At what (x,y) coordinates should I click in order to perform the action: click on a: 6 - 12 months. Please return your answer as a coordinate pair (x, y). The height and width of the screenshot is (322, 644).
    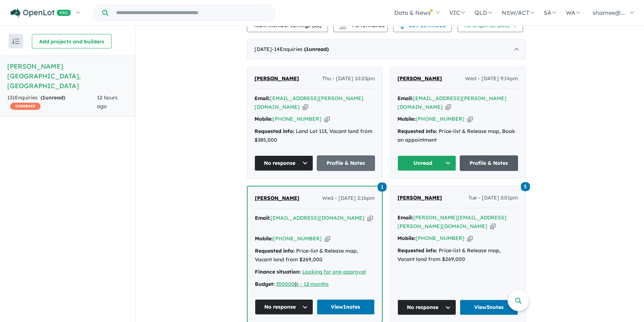
    Looking at the image, I should click on (312, 284).